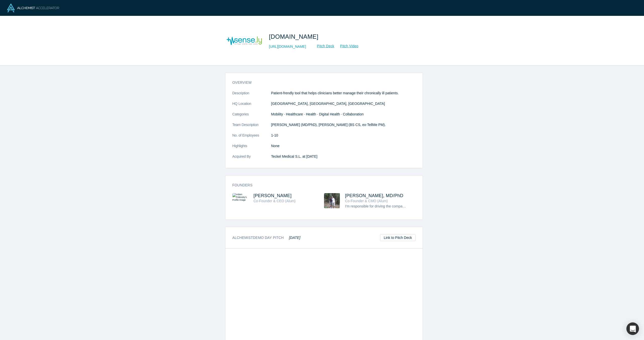 This screenshot has height=340, width=644. Describe the element at coordinates (252, 138) in the screenshot. I see `dt: No. of Employees` at that location.